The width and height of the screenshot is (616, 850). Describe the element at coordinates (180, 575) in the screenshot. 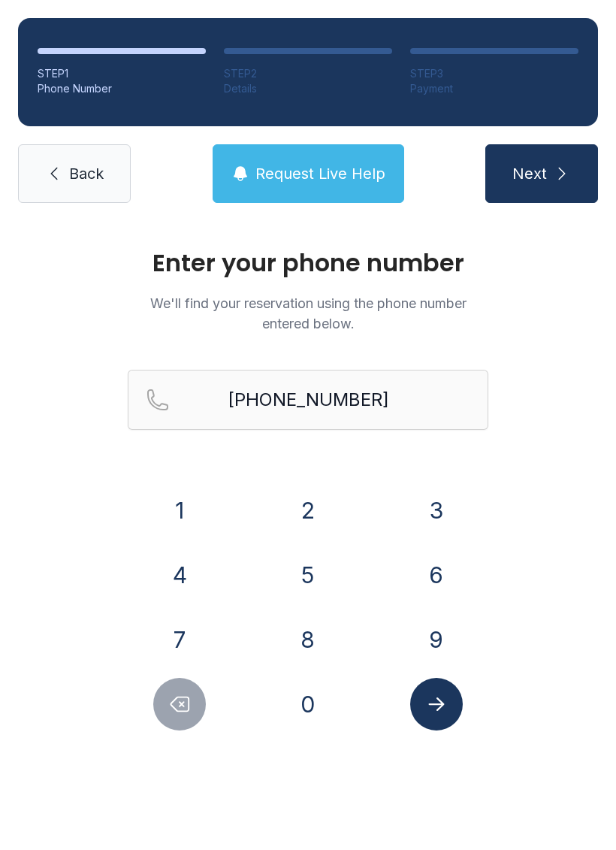

I see `button: 4` at that location.